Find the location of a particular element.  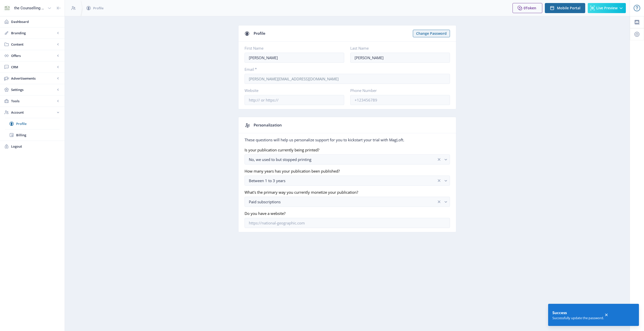

a: Billing is located at coordinates (32, 135).